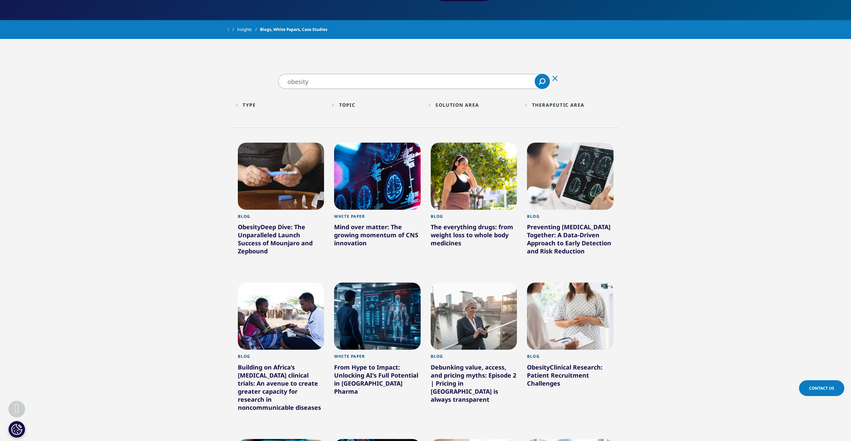 Image resolution: width=851 pixels, height=441 pixels. I want to click on div: Solution Area facet., so click(457, 105).